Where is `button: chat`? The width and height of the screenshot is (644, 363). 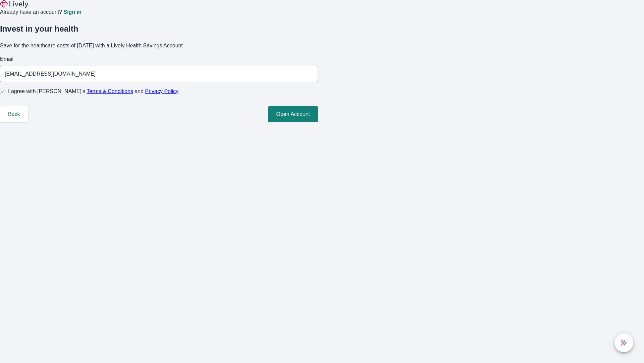
button: chat is located at coordinates (624, 342).